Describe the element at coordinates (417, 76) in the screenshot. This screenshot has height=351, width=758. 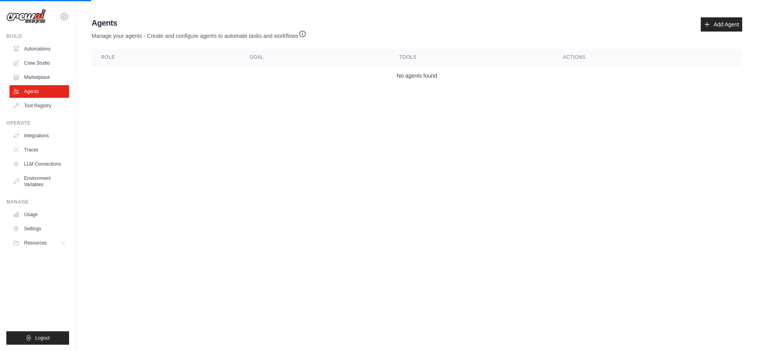
I see `td: No agents found` at that location.